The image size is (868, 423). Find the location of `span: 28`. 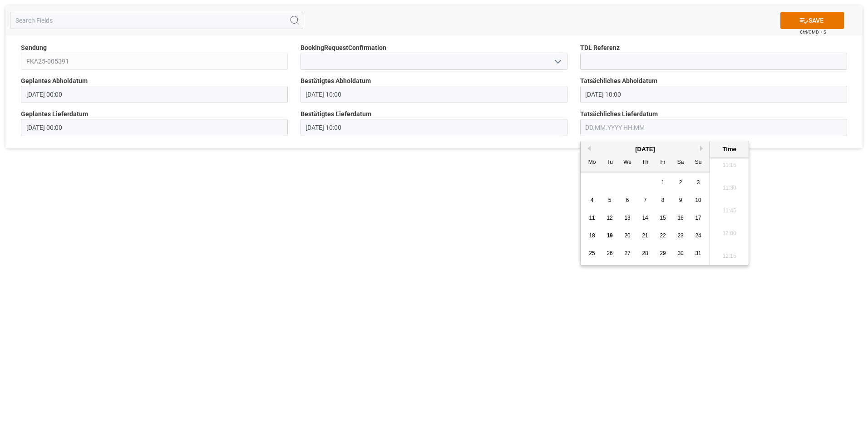

span: 28 is located at coordinates (645, 253).